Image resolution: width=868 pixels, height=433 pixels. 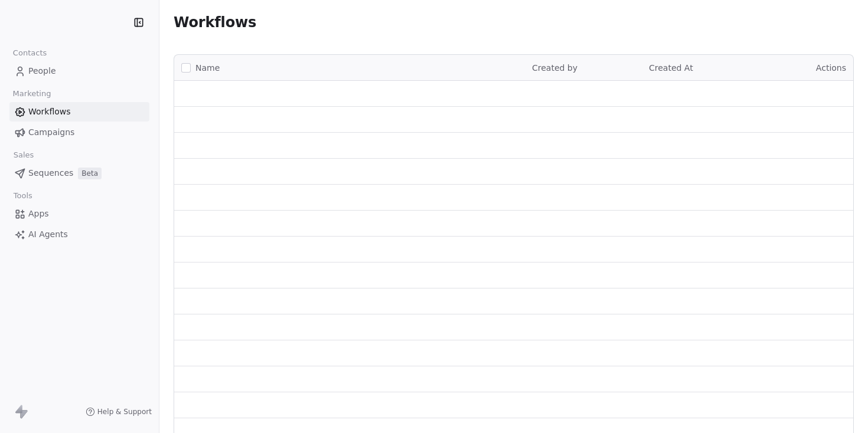 I want to click on span: Marketing, so click(x=32, y=94).